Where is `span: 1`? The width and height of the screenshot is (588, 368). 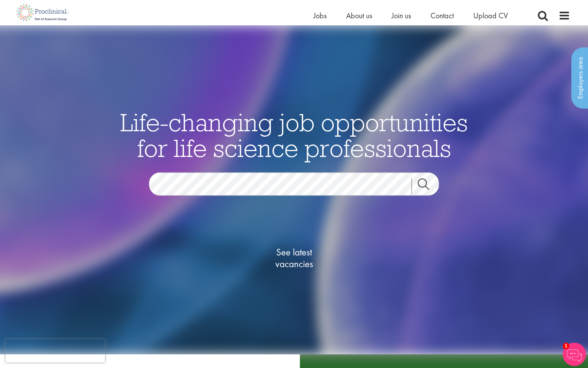
span: 1 is located at coordinates (565, 345).